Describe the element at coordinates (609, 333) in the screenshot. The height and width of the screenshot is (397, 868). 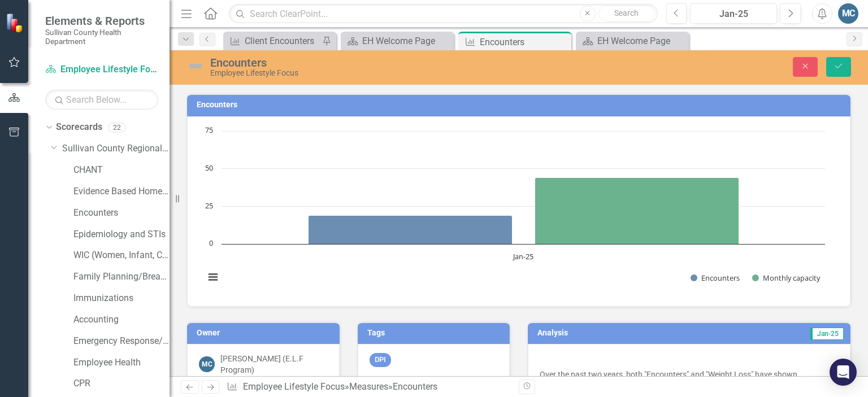
I see `h3: Analysis` at that location.